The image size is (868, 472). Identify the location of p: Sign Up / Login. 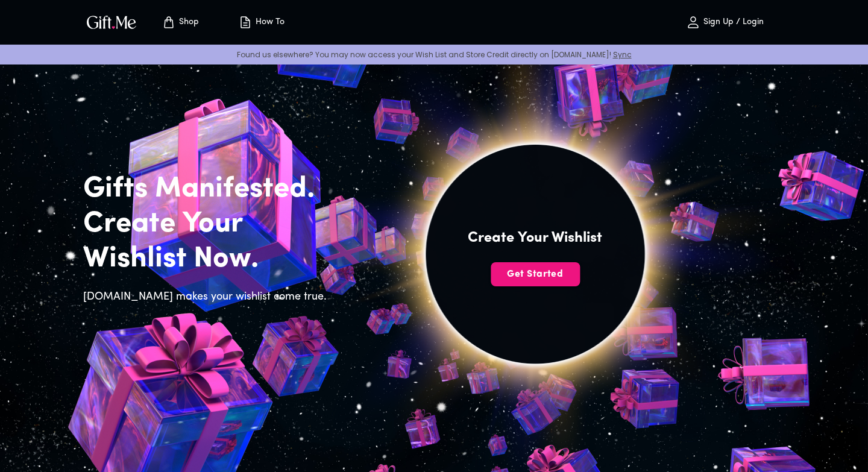
(732, 22).